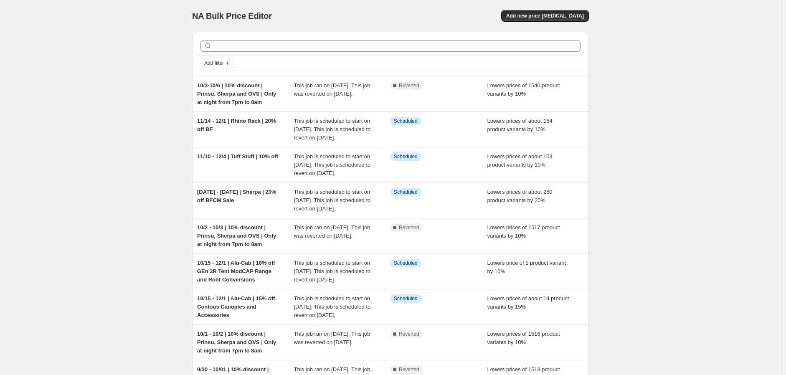  What do you see at coordinates (237, 94) in the screenshot?
I see `span: 10/3-10/6 | 10% discount | Prinsu, Sherpa and OVS | Only at night from 7pm to 8am` at bounding box center [237, 94].